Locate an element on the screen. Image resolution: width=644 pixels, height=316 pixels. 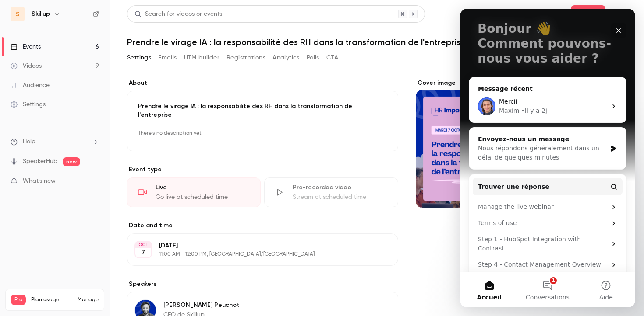
p: Bonjour 👋 is located at coordinates (87, 20).